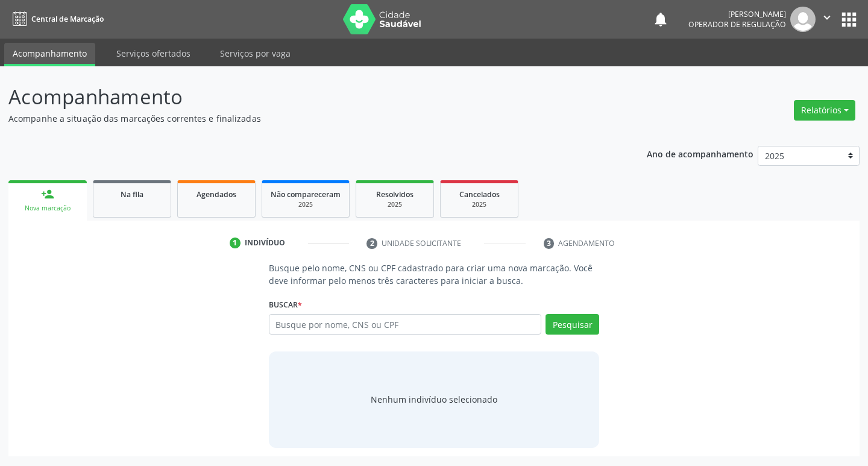 The height and width of the screenshot is (466, 868). Describe the element at coordinates (661, 19) in the screenshot. I see `button: notifications` at that location.